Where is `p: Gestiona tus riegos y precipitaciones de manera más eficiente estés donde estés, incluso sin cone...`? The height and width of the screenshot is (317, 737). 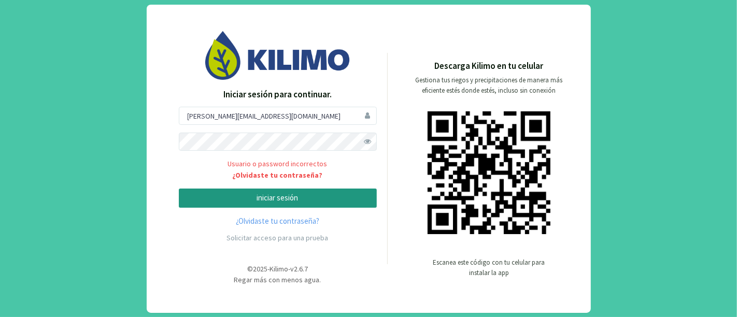
p: Gestiona tus riegos y precipitaciones de manera más eficiente estés donde estés, incluso sin cone... is located at coordinates (489, 86).